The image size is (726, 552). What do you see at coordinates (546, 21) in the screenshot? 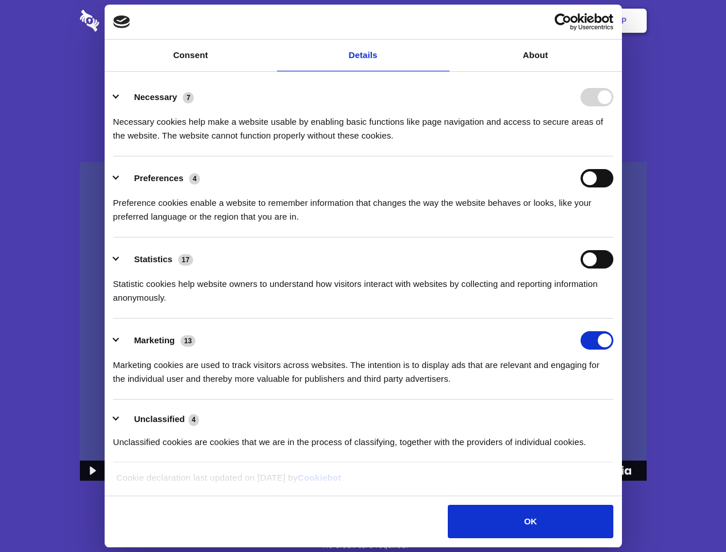
I see `a: Login` at bounding box center [546, 21].